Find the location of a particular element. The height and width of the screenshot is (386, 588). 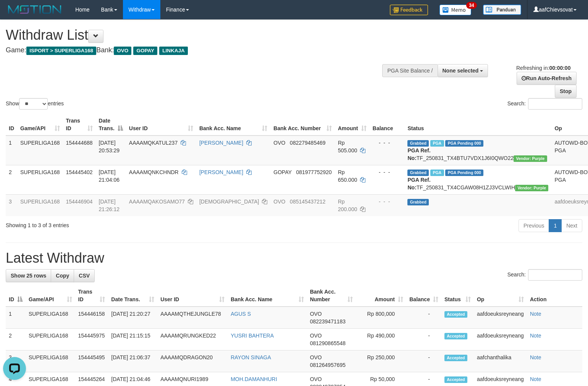

a: CSV is located at coordinates (84, 276).